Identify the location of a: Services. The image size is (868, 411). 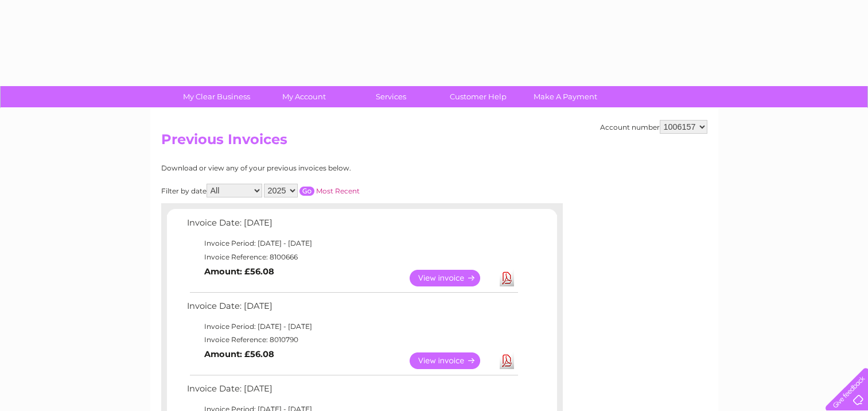
(391, 96).